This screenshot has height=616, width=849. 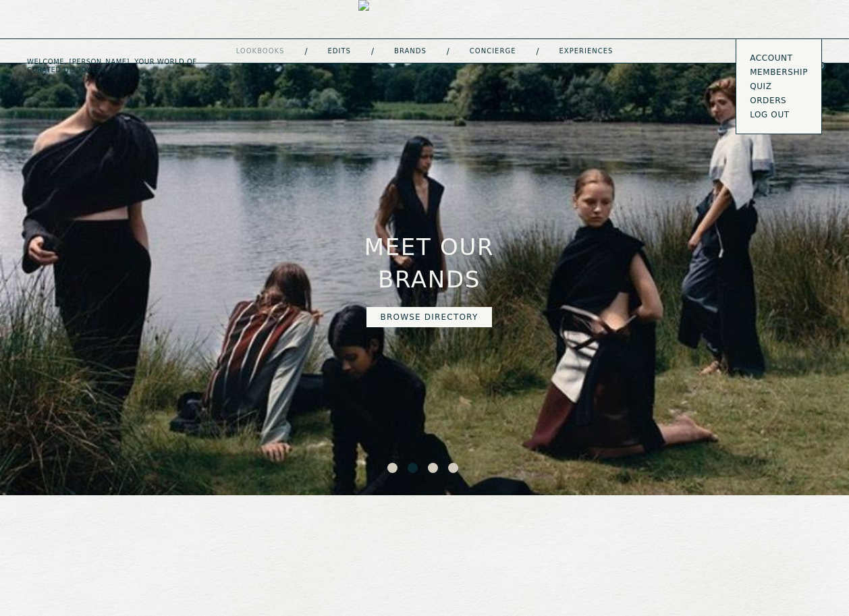 What do you see at coordinates (429, 317) in the screenshot?
I see `a: Browse directory` at bounding box center [429, 317].